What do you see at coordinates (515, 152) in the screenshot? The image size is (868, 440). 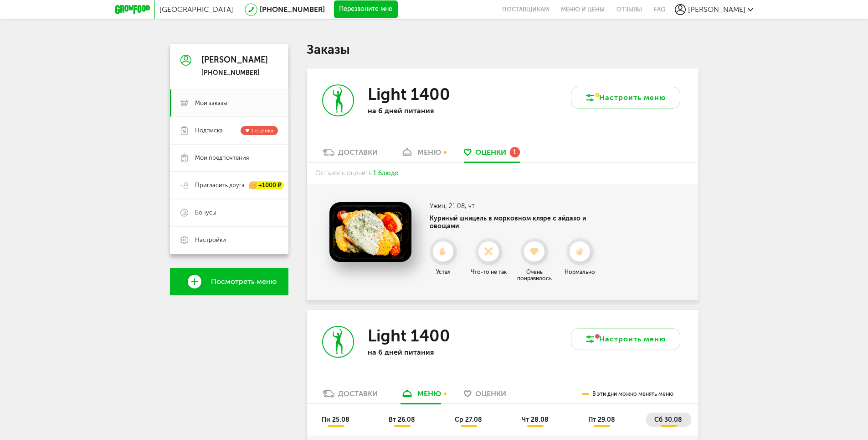 I see `div: 1` at bounding box center [515, 152].